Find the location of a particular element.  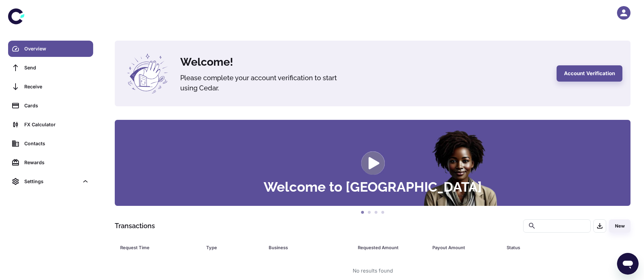

div: Overview is located at coordinates (57, 48).